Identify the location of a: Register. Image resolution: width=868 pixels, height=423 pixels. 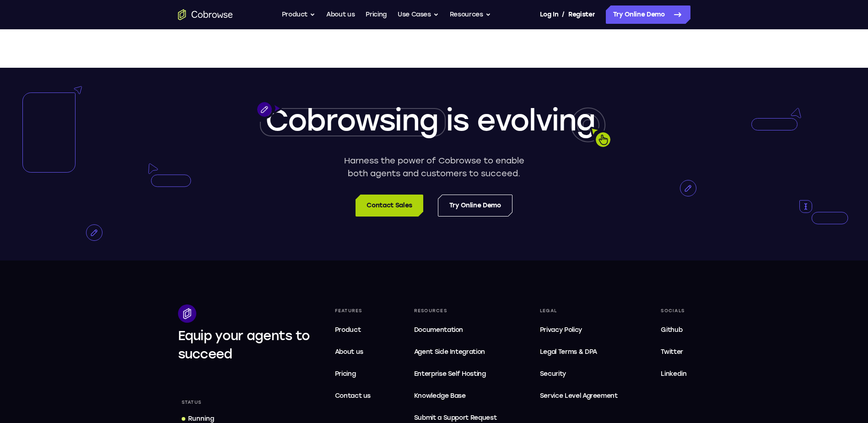
(581, 15).